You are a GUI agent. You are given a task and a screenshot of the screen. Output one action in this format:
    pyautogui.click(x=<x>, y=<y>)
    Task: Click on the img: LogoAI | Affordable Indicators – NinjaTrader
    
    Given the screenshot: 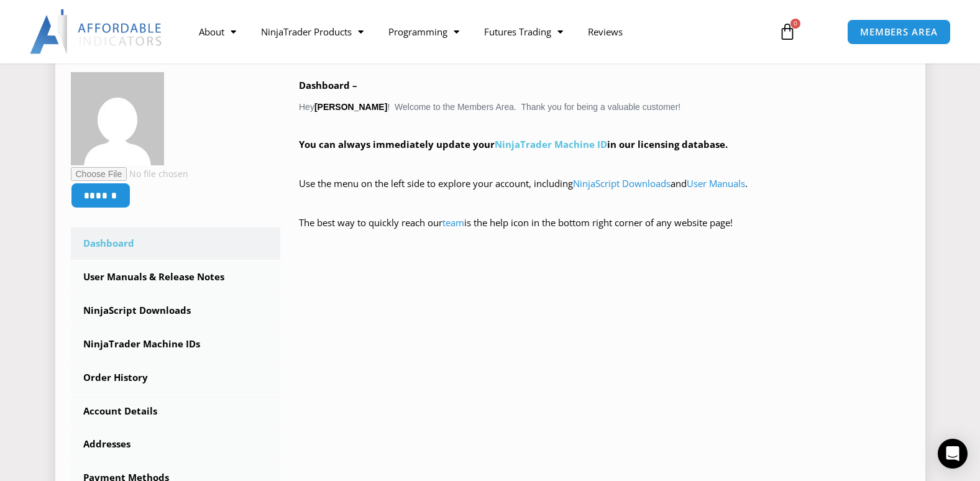 What is the action you would take?
    pyautogui.click(x=96, y=32)
    